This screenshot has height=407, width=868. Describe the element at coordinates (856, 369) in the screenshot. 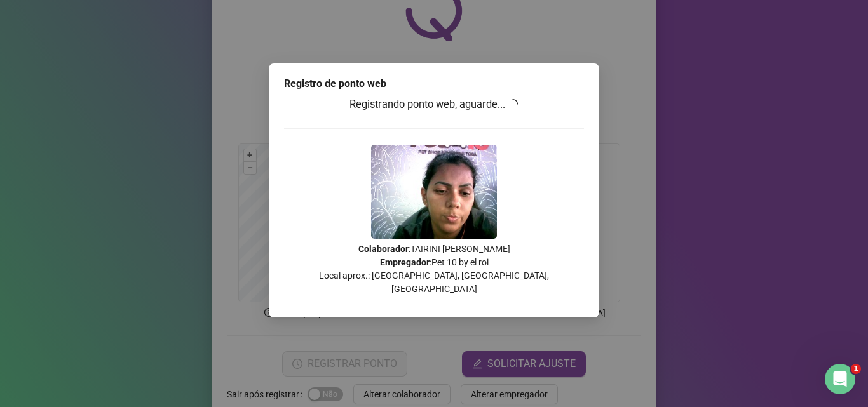

I see `span: 1` at that location.